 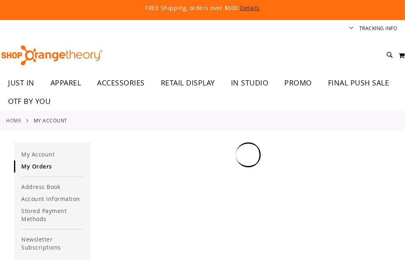 What do you see at coordinates (52, 243) in the screenshot?
I see `a: Newsletter Subscriptions` at bounding box center [52, 243].